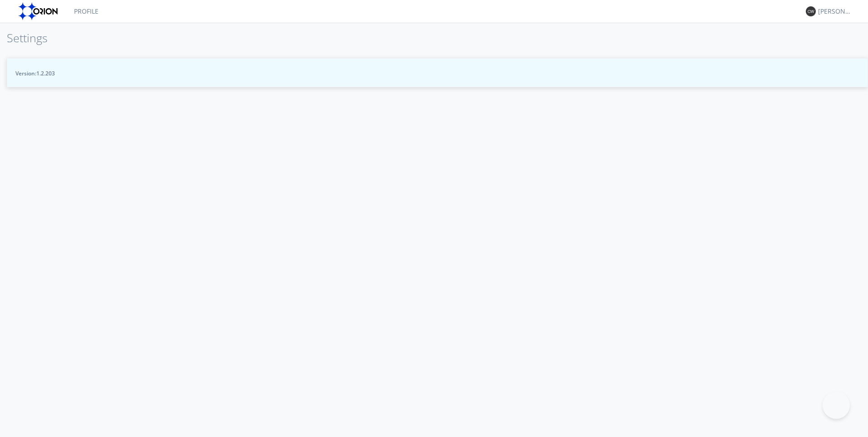  What do you see at coordinates (39, 11) in the screenshot?
I see `img: orion-labs-logo.svg` at bounding box center [39, 11].